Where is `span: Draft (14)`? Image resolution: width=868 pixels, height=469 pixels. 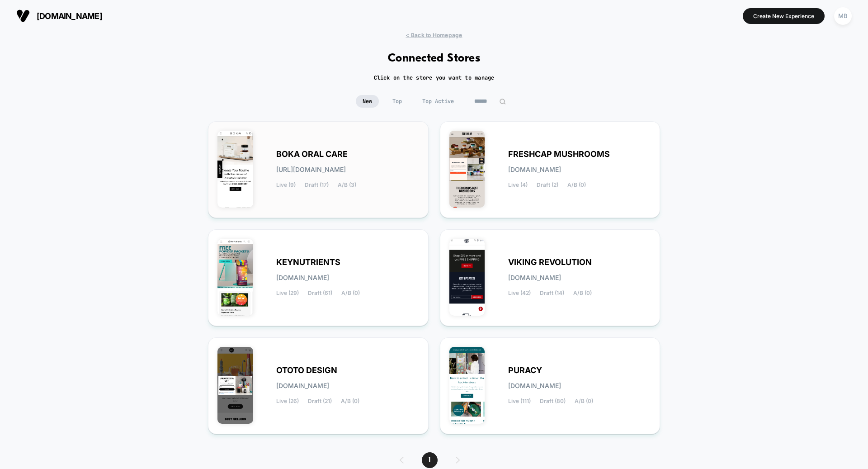 span: Draft (14) is located at coordinates (552, 293).